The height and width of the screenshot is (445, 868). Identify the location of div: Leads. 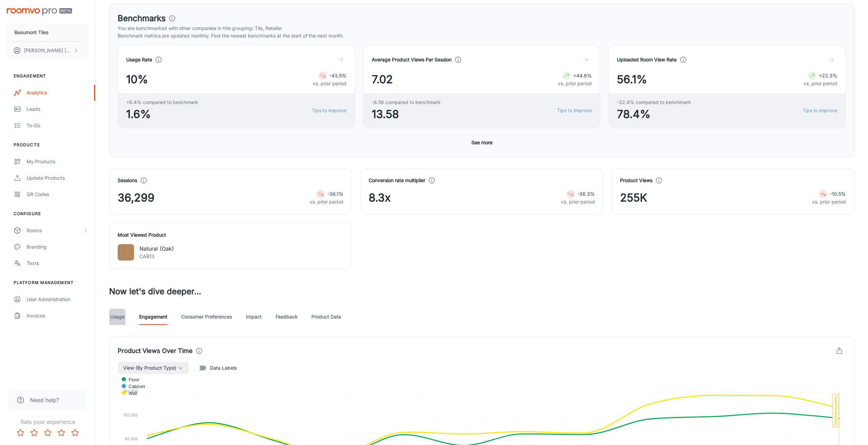
(58, 109).